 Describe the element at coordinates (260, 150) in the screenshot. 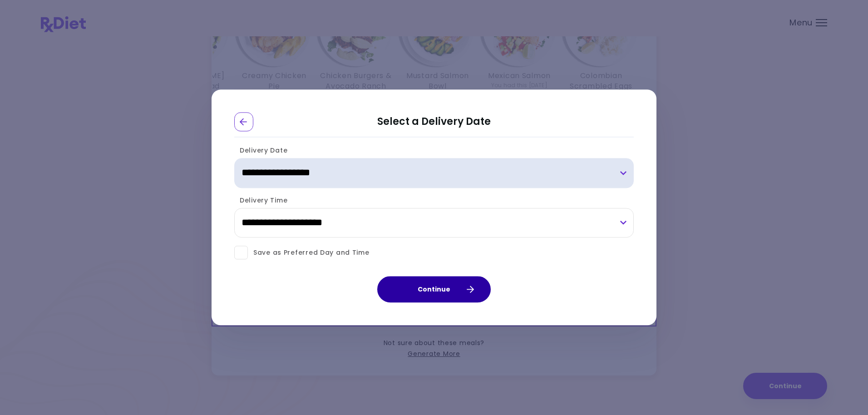

I see `label: Delivery Date` at that location.